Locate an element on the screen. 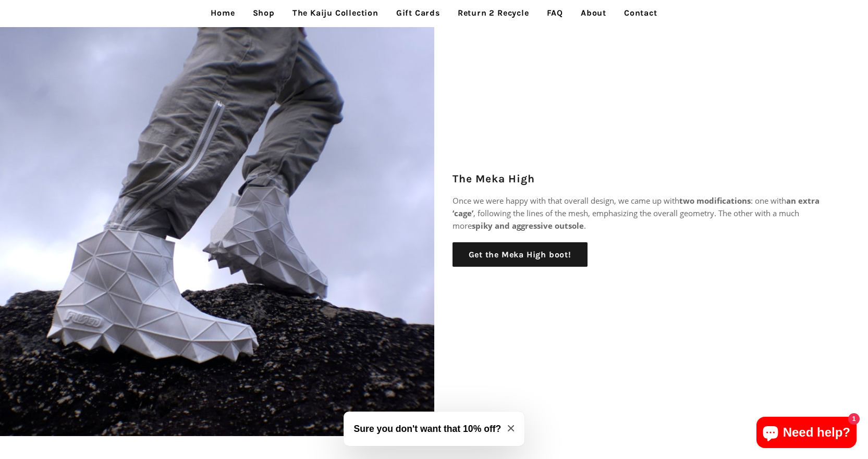 The height and width of the screenshot is (459, 868). strong: two modifications is located at coordinates (715, 200).